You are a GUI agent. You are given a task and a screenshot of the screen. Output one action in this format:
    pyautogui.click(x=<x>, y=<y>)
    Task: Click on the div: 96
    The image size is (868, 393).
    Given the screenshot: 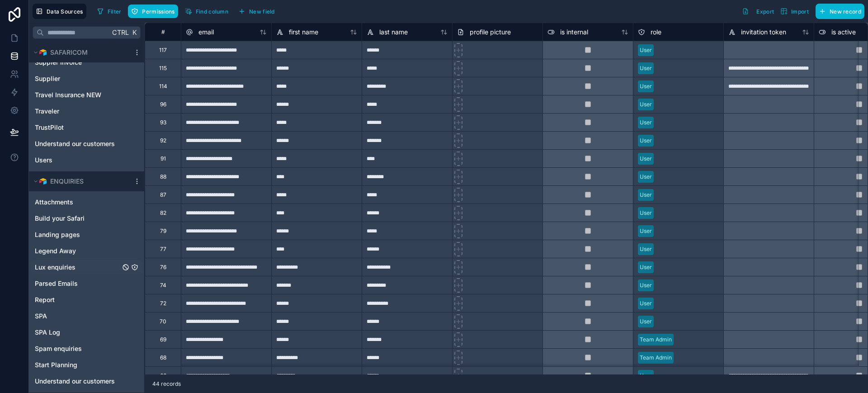 What is the action you would take?
    pyautogui.click(x=163, y=104)
    